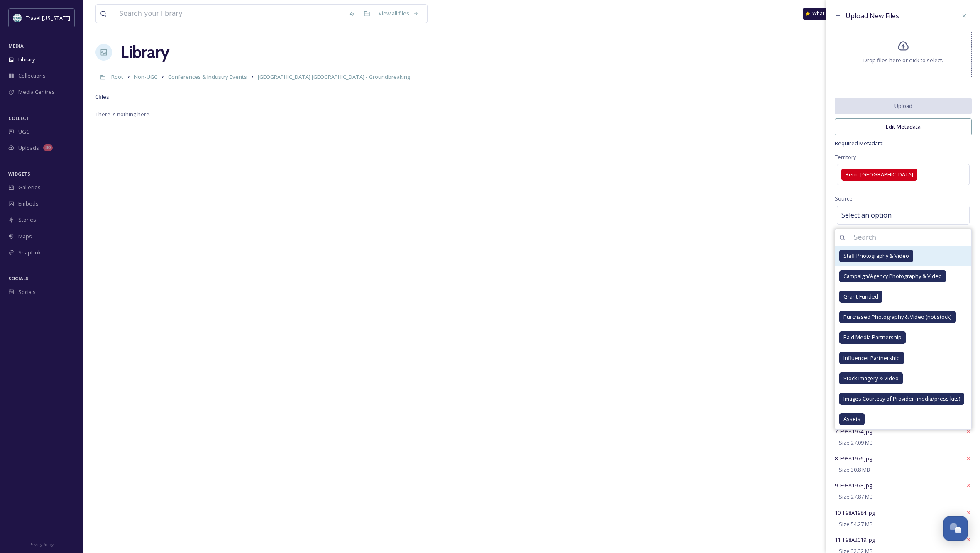  I want to click on span: Media Centres, so click(36, 92).